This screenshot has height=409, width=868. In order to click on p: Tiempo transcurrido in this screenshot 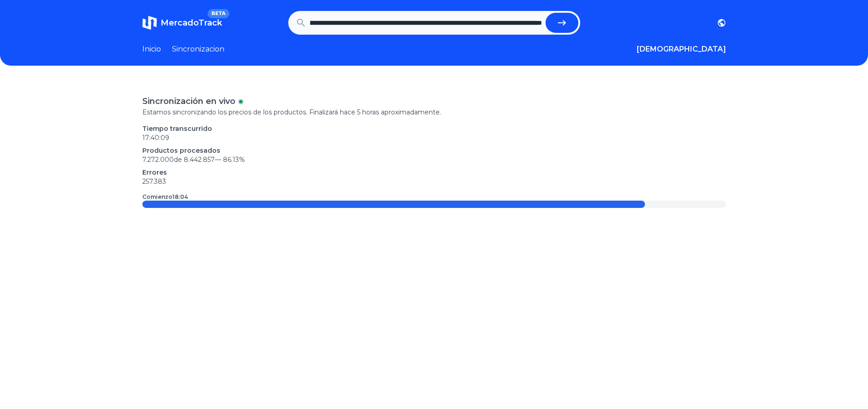, I will do `click(434, 129)`.